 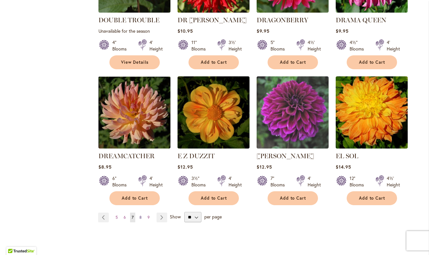 What do you see at coordinates (293, 112) in the screenshot?
I see `img: Einstein` at bounding box center [293, 112].